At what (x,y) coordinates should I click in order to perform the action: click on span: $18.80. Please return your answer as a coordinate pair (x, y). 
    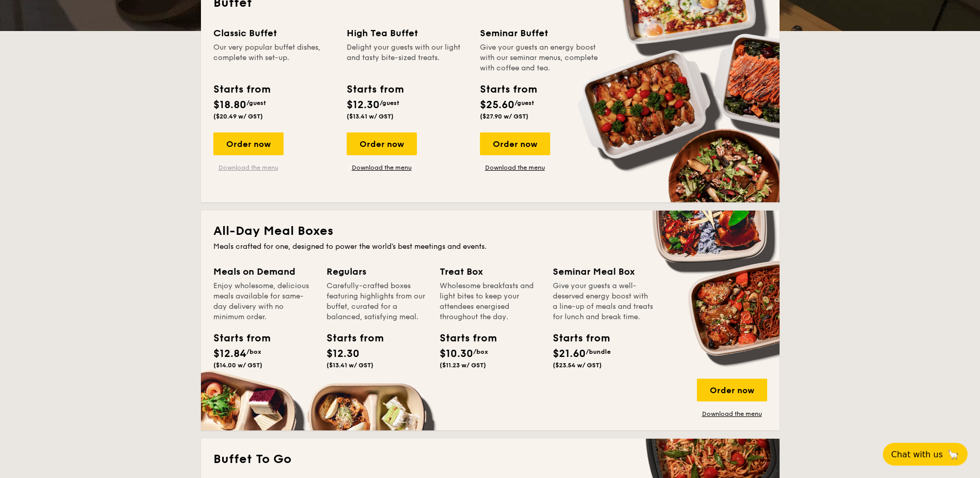
    Looking at the image, I should click on (230, 105).